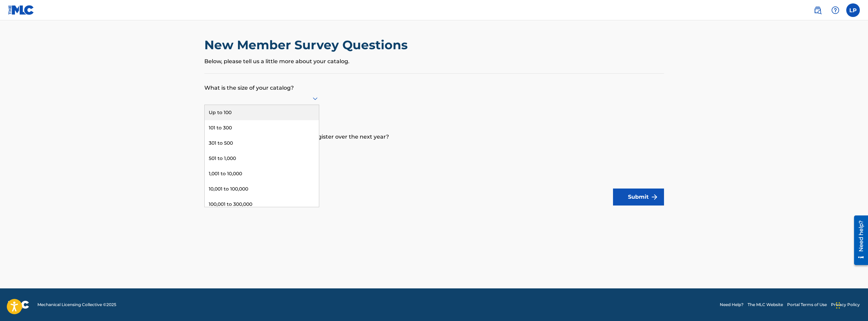 Image resolution: width=868 pixels, height=321 pixels. What do you see at coordinates (835, 10) in the screenshot?
I see `img: help` at bounding box center [835, 10].